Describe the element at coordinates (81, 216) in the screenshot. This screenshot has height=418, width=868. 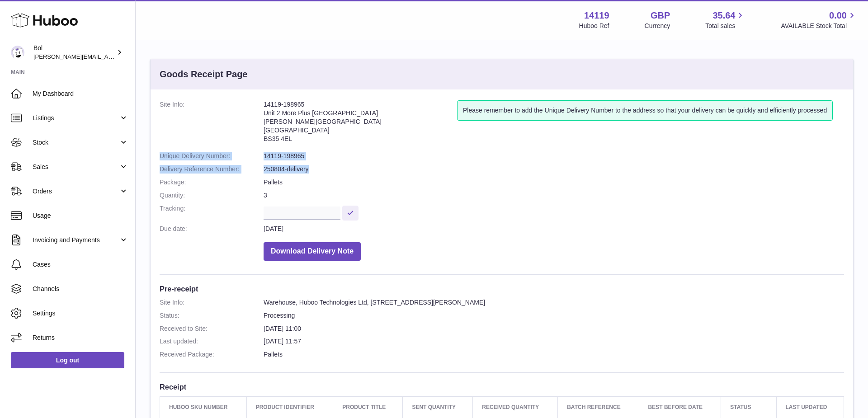
I see `span: Usage` at that location.